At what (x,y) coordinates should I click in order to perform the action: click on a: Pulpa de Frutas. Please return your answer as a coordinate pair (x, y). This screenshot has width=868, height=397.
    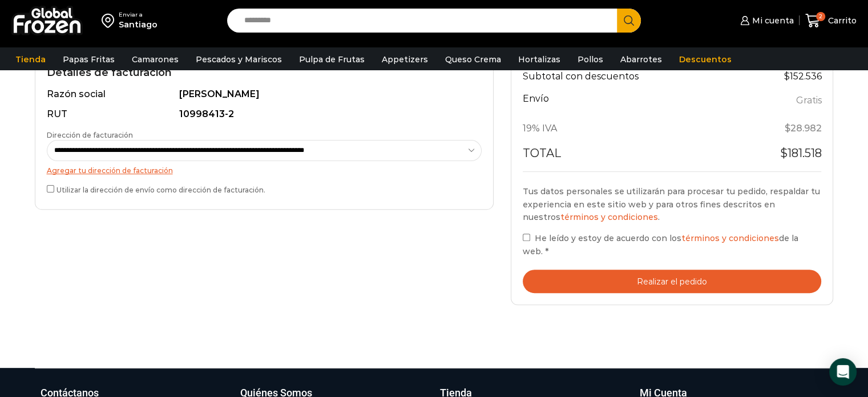
    Looking at the image, I should click on (332, 59).